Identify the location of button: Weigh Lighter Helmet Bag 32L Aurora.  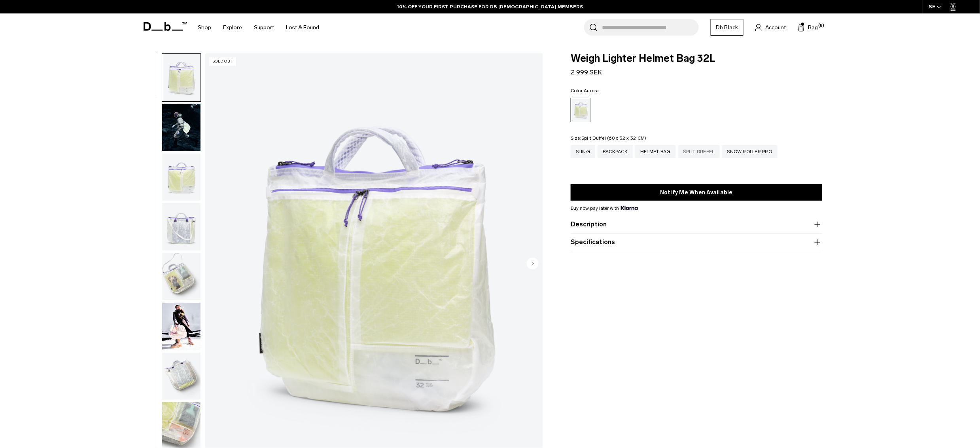
(181, 326).